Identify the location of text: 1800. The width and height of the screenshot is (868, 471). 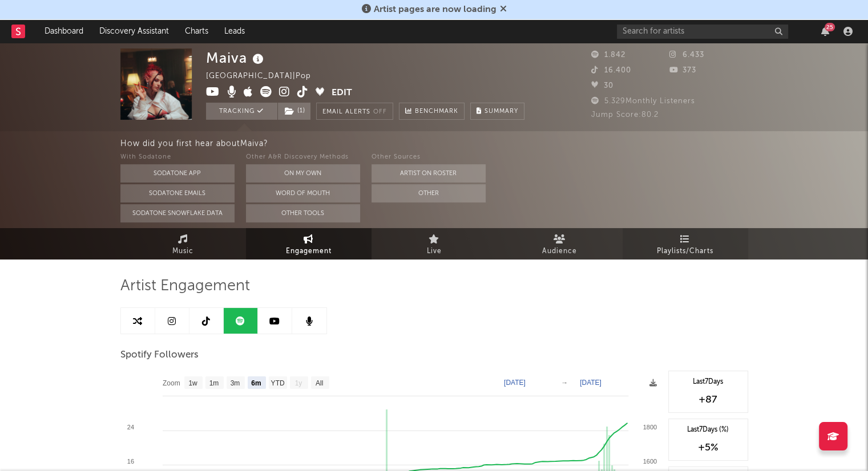
(649, 427).